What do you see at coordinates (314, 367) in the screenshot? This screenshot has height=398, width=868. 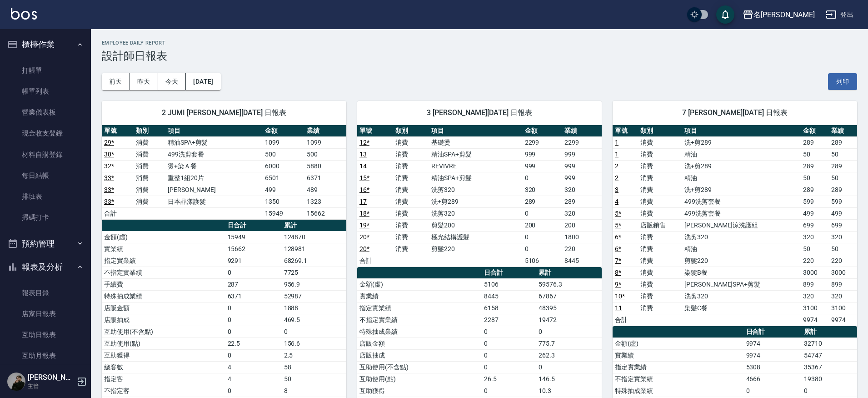 I see `td: 58` at bounding box center [314, 367].